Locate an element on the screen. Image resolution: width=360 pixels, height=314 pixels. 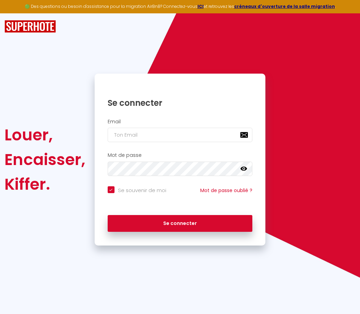
div: Louer, is located at coordinates (45, 135).